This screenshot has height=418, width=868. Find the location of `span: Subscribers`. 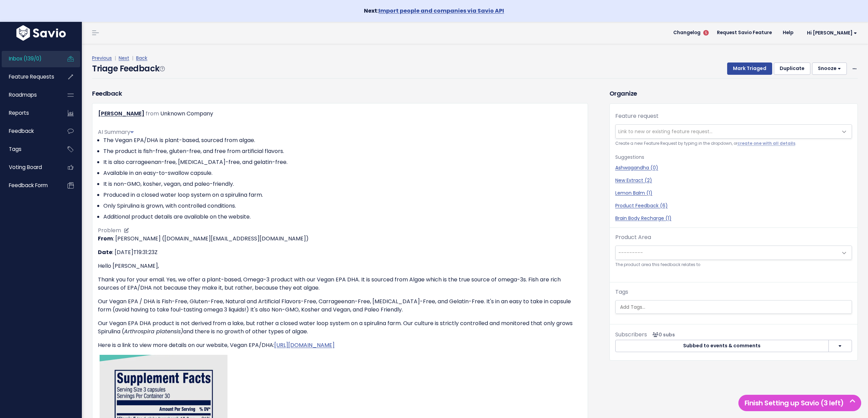

span: Subscribers is located at coordinates (631, 334).